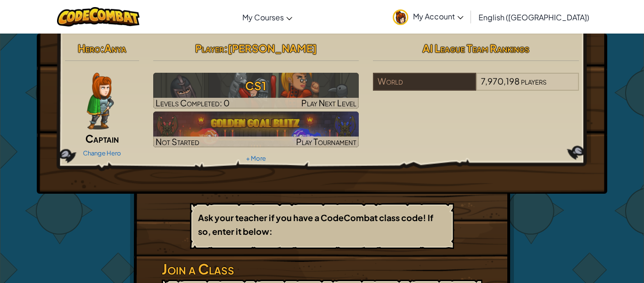 Image resolution: width=644 pixels, height=283 pixels. What do you see at coordinates (89, 48) in the screenshot?
I see `span: Hero` at bounding box center [89, 48].